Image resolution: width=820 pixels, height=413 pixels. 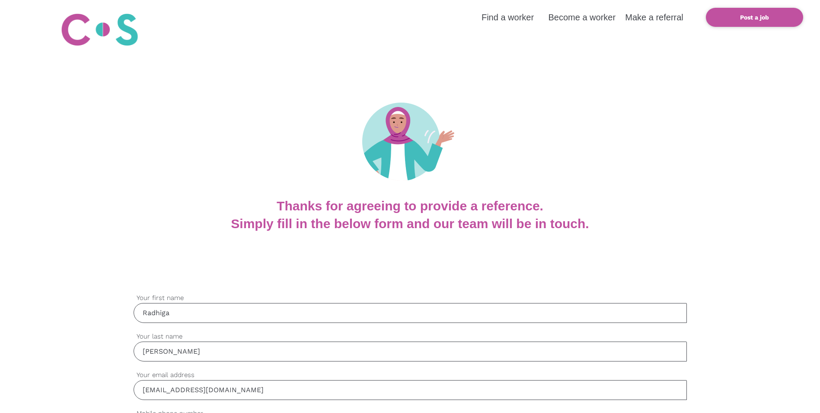 I want to click on b: Simply fill in the below form and our team will be in touch., so click(x=410, y=223).